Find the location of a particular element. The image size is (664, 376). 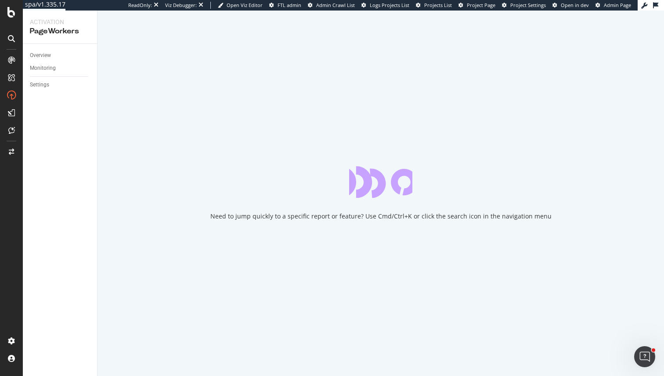

a: Logs Projects List is located at coordinates (385, 5).